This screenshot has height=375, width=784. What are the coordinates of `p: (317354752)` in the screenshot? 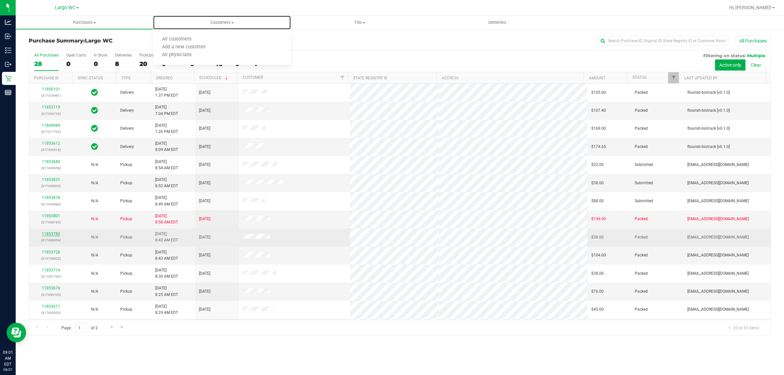 It's located at (51, 114).